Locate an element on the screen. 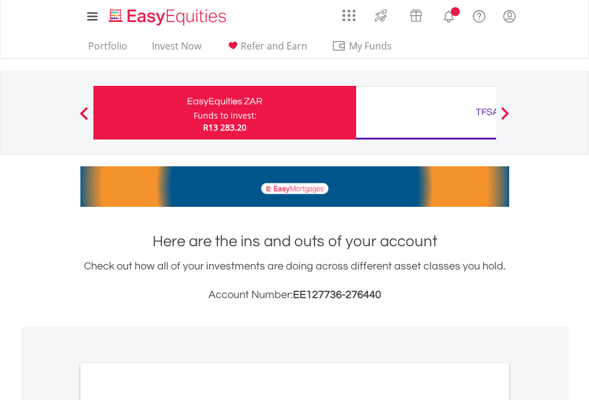 Image resolution: width=589 pixels, height=400 pixels. img: EasyMortage Promotion Banner is located at coordinates (295, 187).